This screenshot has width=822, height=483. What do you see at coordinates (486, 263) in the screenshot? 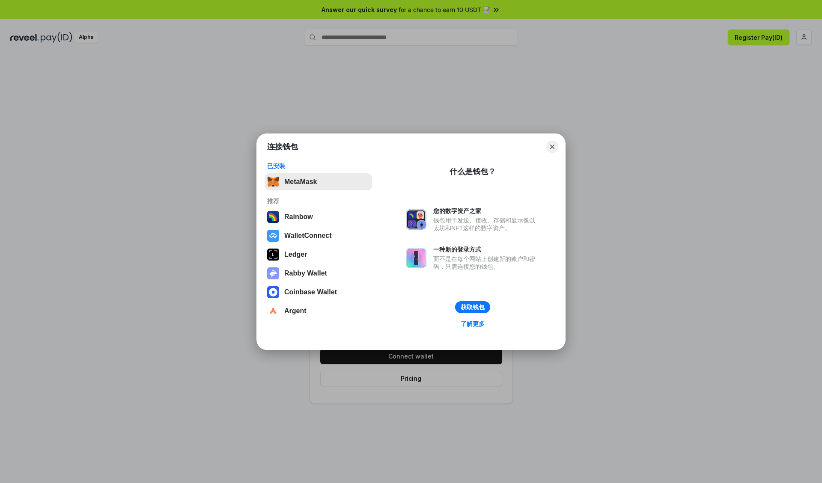
I see `div: 而不是在每个网站上创建新的账户和密码，只需连接您的钱包。` at bounding box center [486, 263].